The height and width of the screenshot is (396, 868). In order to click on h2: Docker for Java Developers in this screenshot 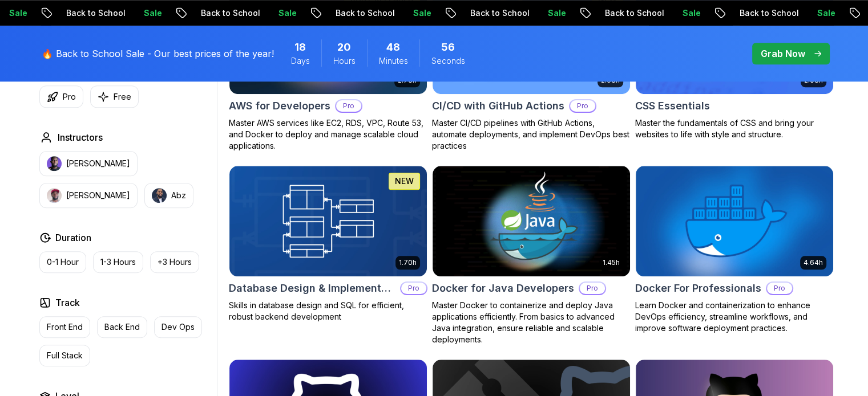, I will do `click(503, 288)`.